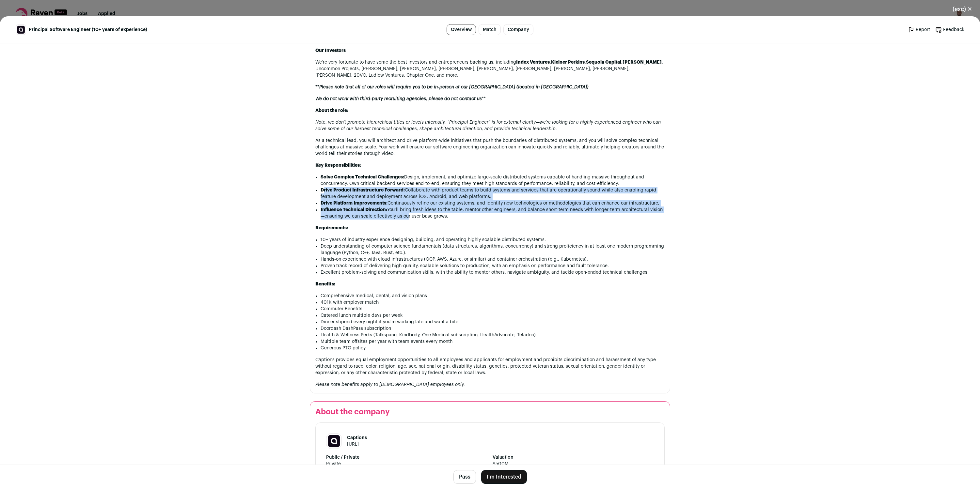 This screenshot has width=980, height=489. Describe the element at coordinates (354, 209) in the screenshot. I see `strong: Influence Technical Direction:` at that location.